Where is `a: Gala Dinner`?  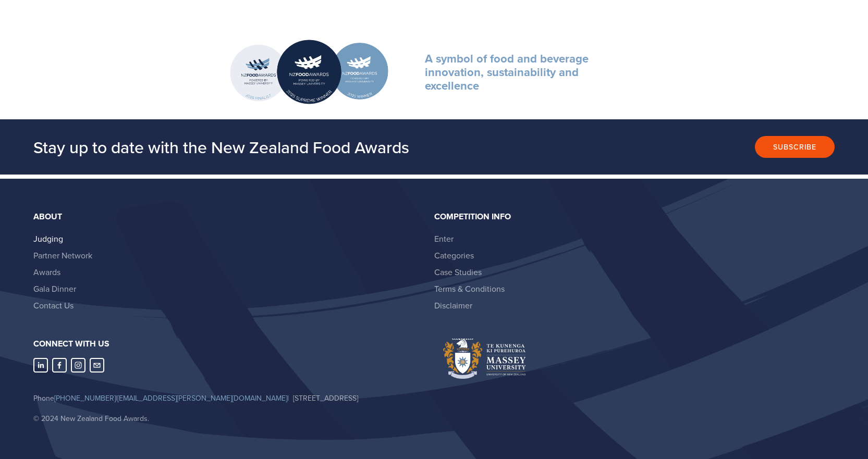
a: Gala Dinner is located at coordinates (55, 289).